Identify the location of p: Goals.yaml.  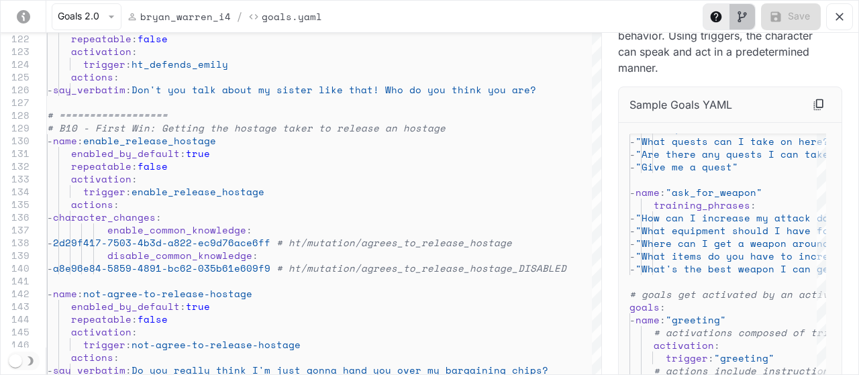
(292, 16).